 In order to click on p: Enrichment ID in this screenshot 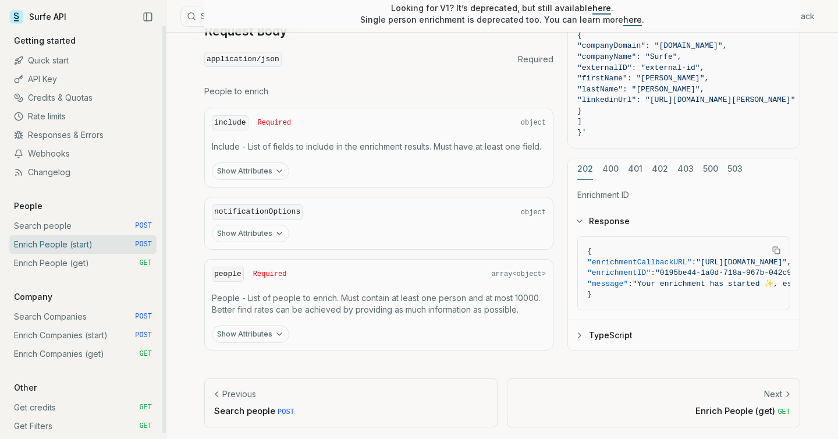, I will do `click(684, 194)`.